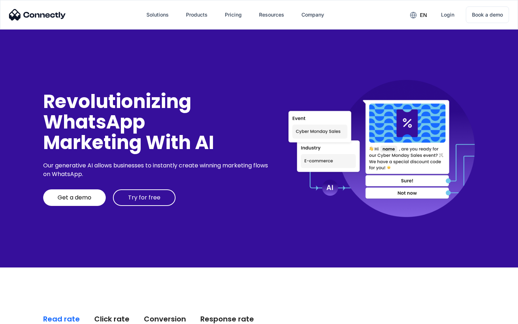 The image size is (518, 324). I want to click on img: Connectly Logo, so click(37, 15).